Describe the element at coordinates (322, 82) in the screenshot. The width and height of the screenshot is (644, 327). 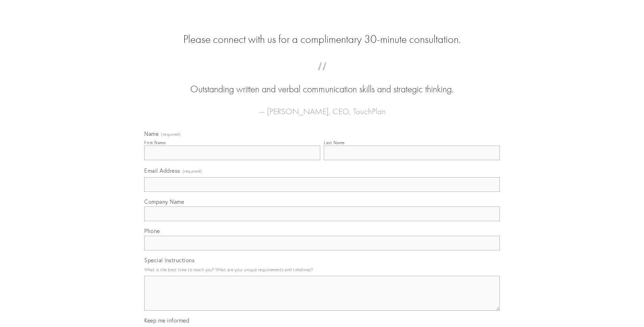
I see `blockquote: Outstanding written and verbal communication skills and strategic thinking.` at that location.